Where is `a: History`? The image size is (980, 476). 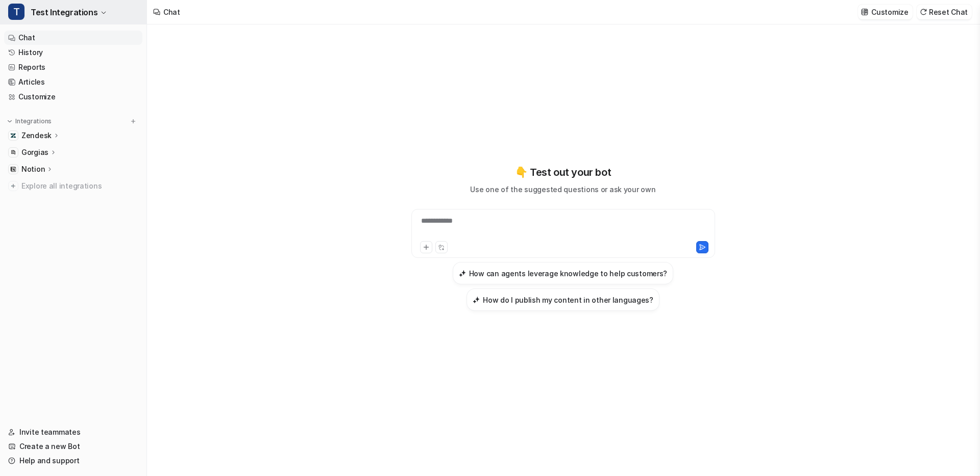
a: History is located at coordinates (73, 52).